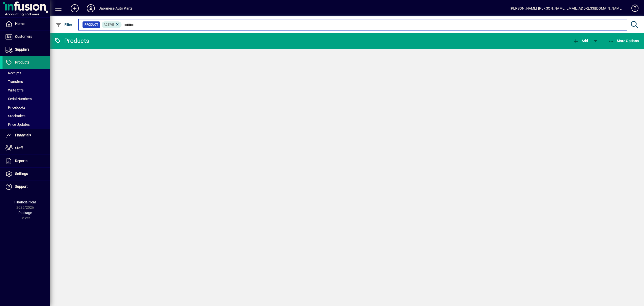  I want to click on a: Stocktakes, so click(26, 116).